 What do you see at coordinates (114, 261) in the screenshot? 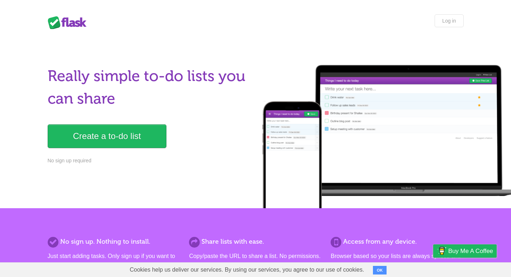
I see `p: Just start adding tasks. Only sign up if you want to save more than one list.` at bounding box center [114, 261].